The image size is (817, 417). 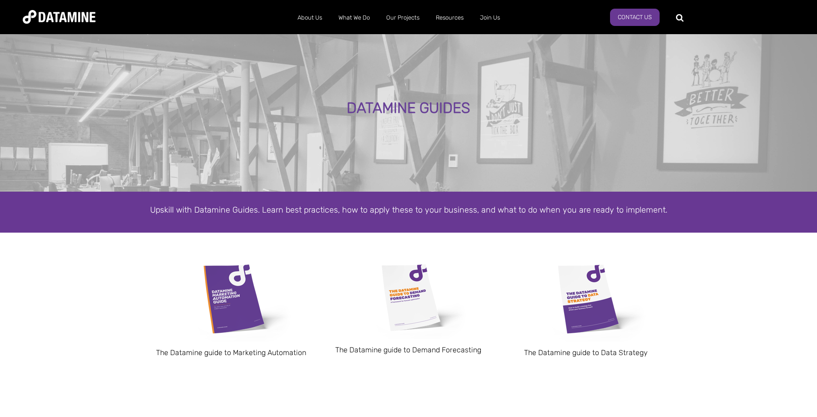 What do you see at coordinates (635, 17) in the screenshot?
I see `a: Contact Us` at bounding box center [635, 17].